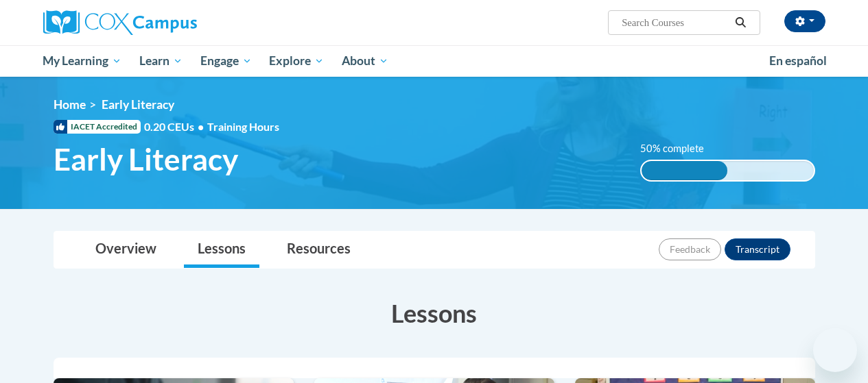 The height and width of the screenshot is (383, 868). Describe the element at coordinates (675, 23) in the screenshot. I see `input: Search Courses` at that location.